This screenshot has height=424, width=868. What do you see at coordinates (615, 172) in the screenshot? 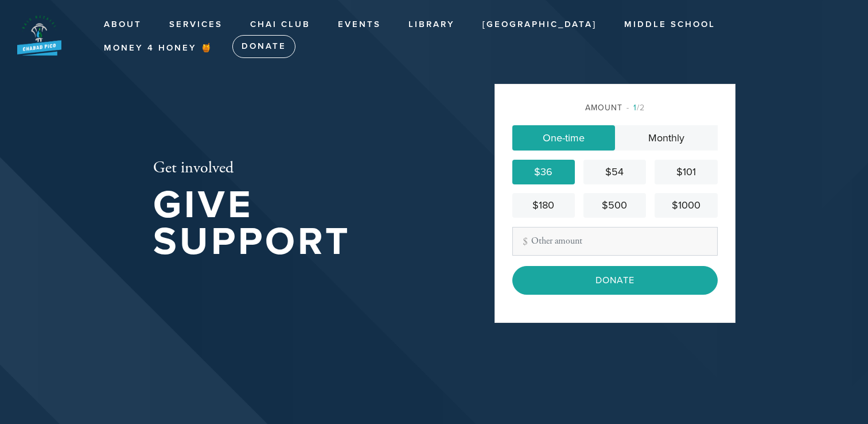
I see `a: $54` at bounding box center [615, 172].